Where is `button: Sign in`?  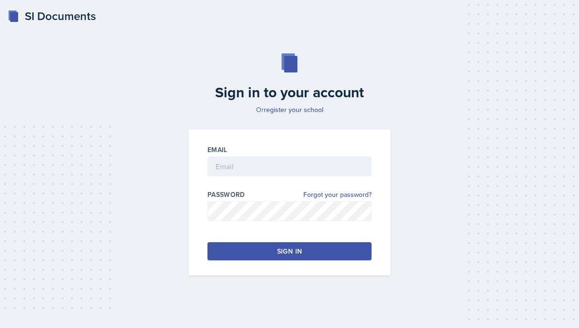 button: Sign in is located at coordinates (290, 251).